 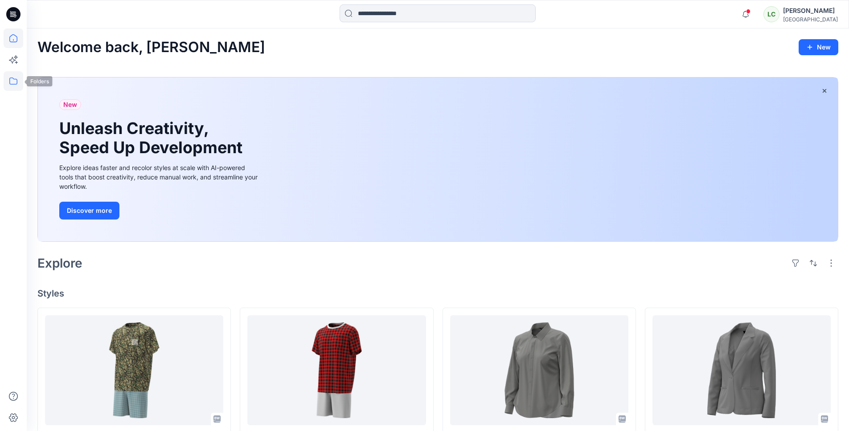 I want to click on div: LC, so click(x=771, y=14).